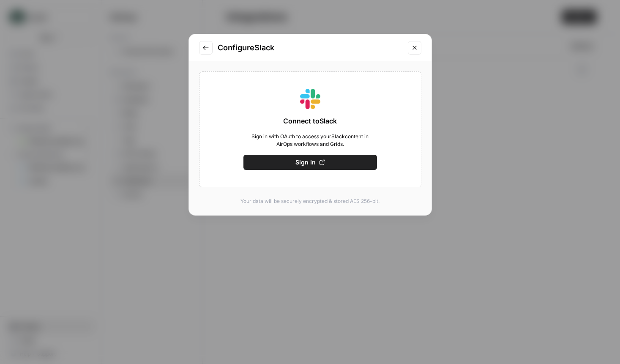 The height and width of the screenshot is (364, 620). I want to click on button: Sign In, so click(310, 162).